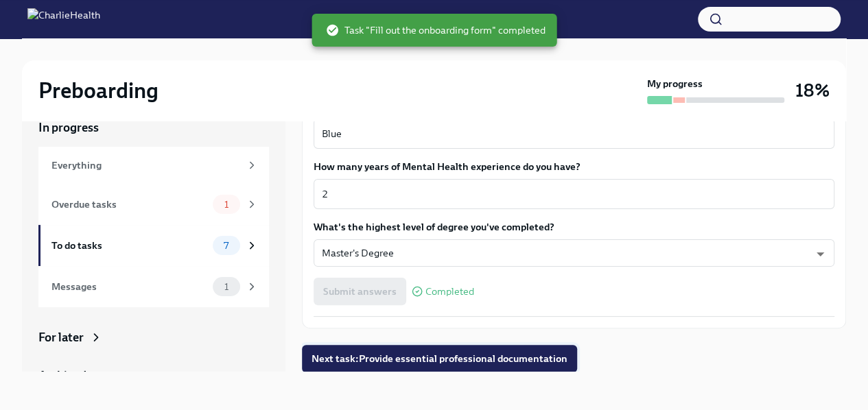 The width and height of the screenshot is (868, 410). I want to click on a: Next task:Provide essential professional documentation, so click(439, 359).